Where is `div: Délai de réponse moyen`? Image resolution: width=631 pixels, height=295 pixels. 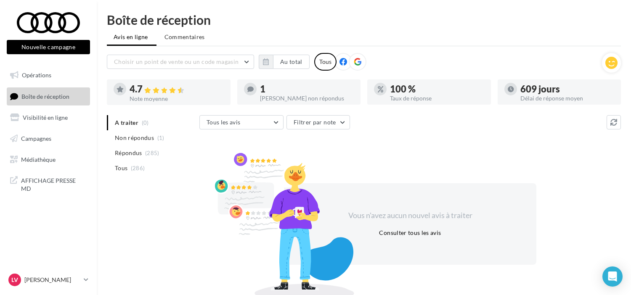
div: Délai de réponse moyen is located at coordinates (567, 98).